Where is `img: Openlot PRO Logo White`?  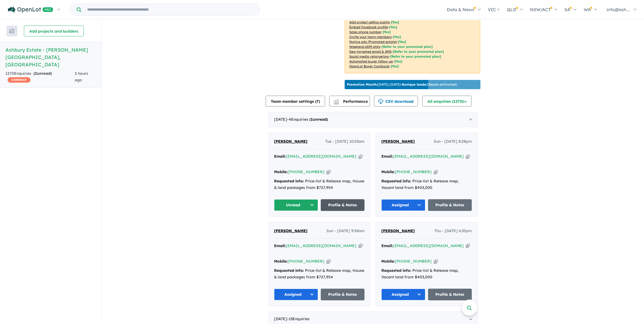
img: Openlot PRO Logo White is located at coordinates (30, 10).